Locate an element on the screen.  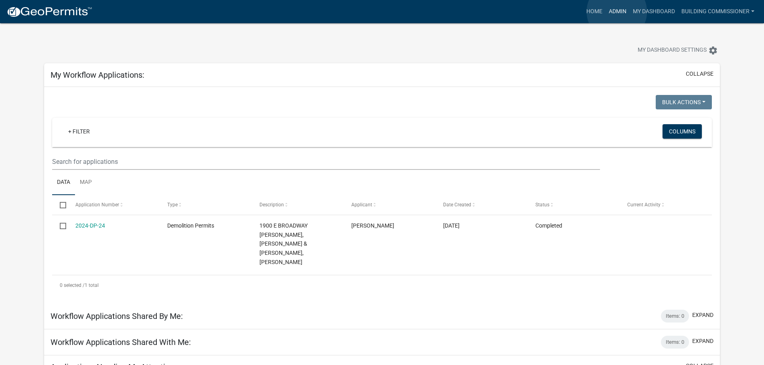
a: 2024-DP-24 is located at coordinates (90, 226).